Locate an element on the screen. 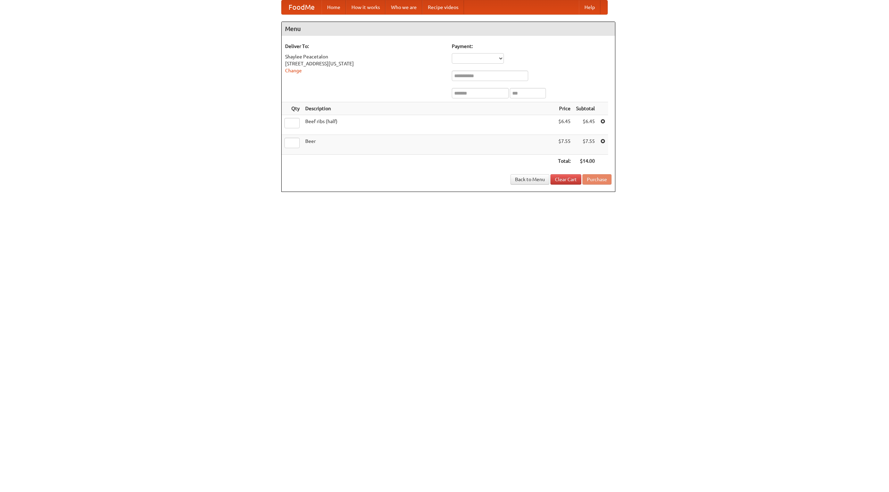 The image size is (889, 492). button: Purchase is located at coordinates (597, 179).